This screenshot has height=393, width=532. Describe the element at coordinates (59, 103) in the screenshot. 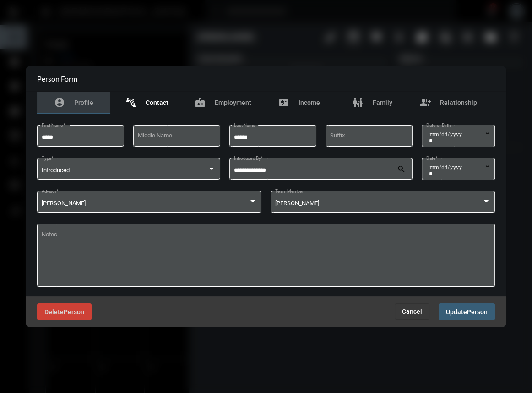

I see `mat-icon: account_circle` at that location.